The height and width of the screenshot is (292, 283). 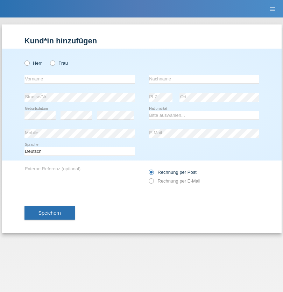 What do you see at coordinates (174, 181) in the screenshot?
I see `label: Rechnung per E-Mail` at bounding box center [174, 181].